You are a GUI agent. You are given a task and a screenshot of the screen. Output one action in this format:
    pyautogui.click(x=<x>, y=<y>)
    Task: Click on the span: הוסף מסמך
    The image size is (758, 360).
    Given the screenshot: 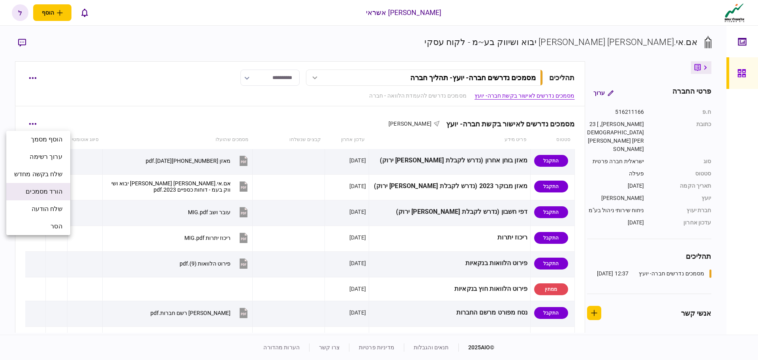 What is the action you would take?
    pyautogui.click(x=47, y=139)
    